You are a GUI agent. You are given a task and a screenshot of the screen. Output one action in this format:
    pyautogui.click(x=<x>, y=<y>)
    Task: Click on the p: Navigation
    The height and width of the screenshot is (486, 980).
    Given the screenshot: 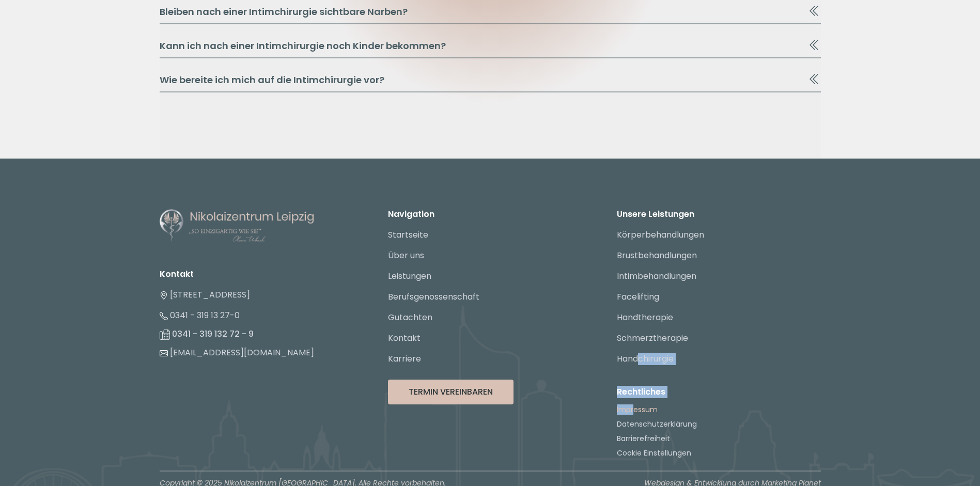 What is the action you would take?
    pyautogui.click(x=490, y=214)
    